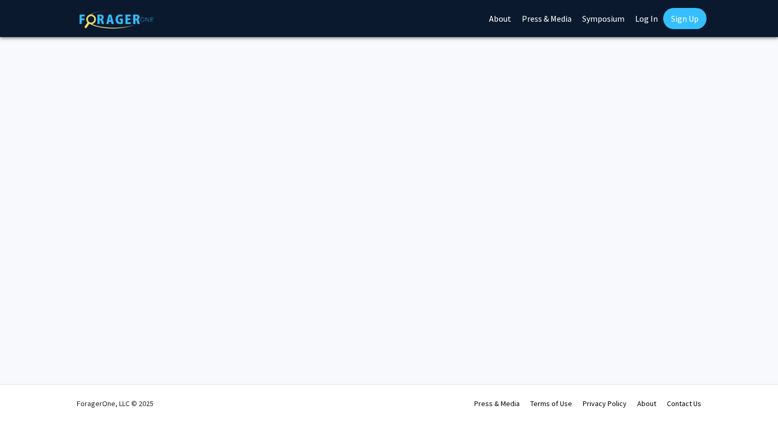 This screenshot has height=422, width=778. I want to click on a: Contact Us, so click(684, 403).